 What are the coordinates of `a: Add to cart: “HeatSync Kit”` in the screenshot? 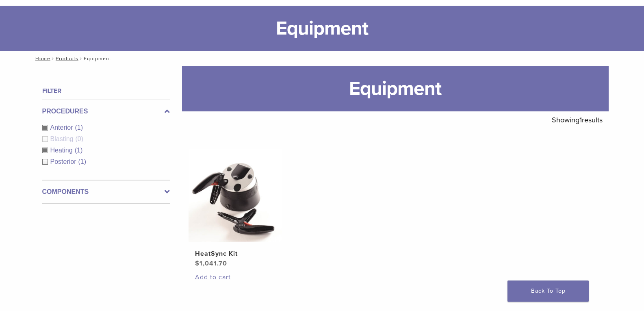 It's located at (235, 277).